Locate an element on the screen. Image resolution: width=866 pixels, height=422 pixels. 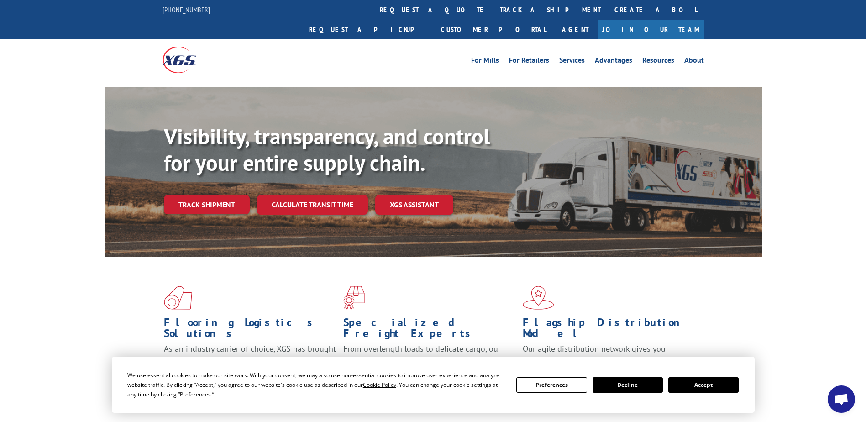
a: Resources is located at coordinates (658, 62).